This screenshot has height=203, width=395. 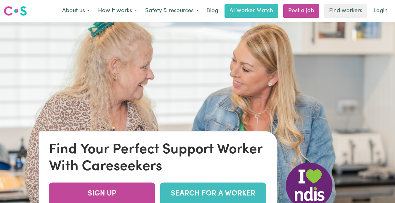 I want to click on a: Login, so click(x=380, y=11).